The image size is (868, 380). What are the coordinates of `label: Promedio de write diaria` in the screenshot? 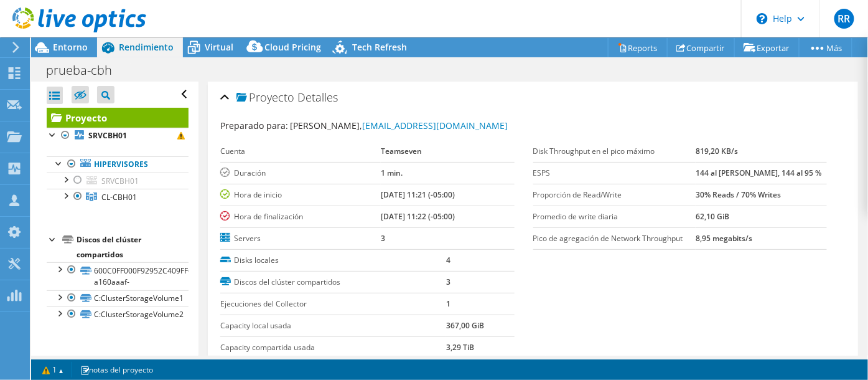 It's located at (615, 217).